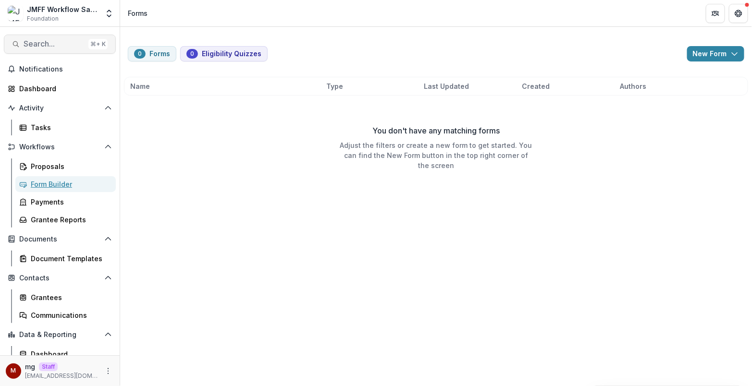 Image resolution: width=752 pixels, height=386 pixels. I want to click on a: Proposals, so click(65, 166).